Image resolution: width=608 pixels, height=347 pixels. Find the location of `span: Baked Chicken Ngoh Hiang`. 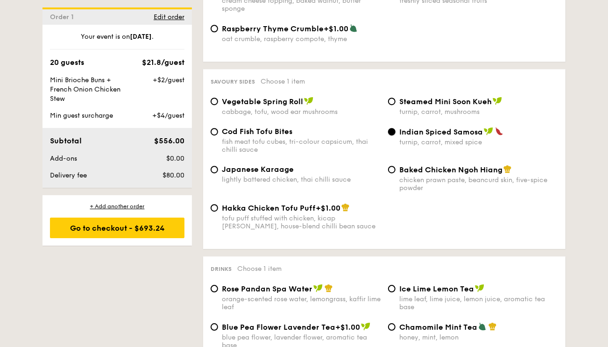

span: Baked Chicken Ngoh Hiang is located at coordinates (451, 170).